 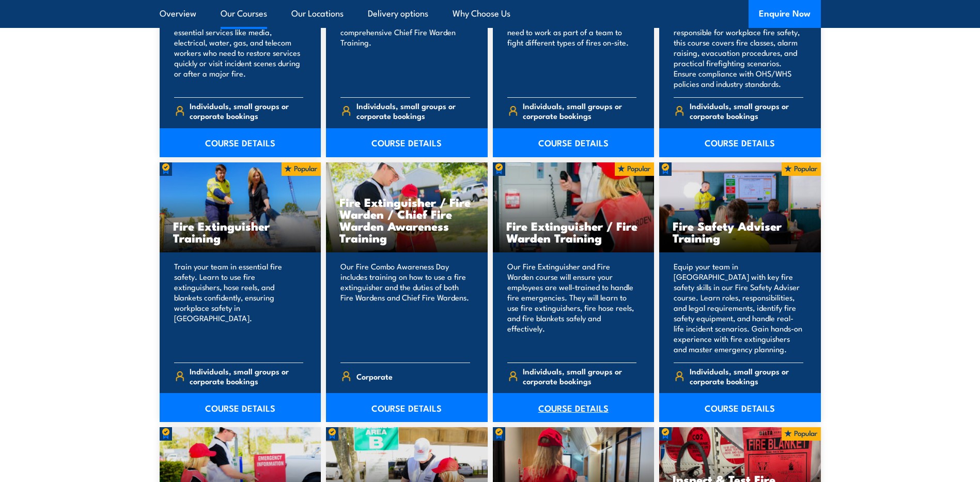 What do you see at coordinates (740, 232) in the screenshot?
I see `h3: Fire Safety Adviser Training` at bounding box center [740, 232].